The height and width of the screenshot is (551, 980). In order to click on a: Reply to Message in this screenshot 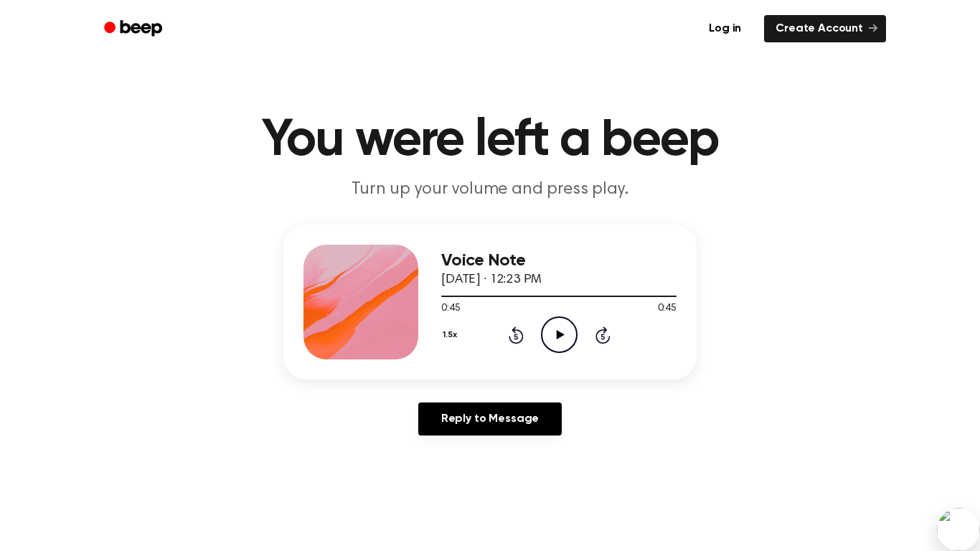, I will do `click(490, 419)`.